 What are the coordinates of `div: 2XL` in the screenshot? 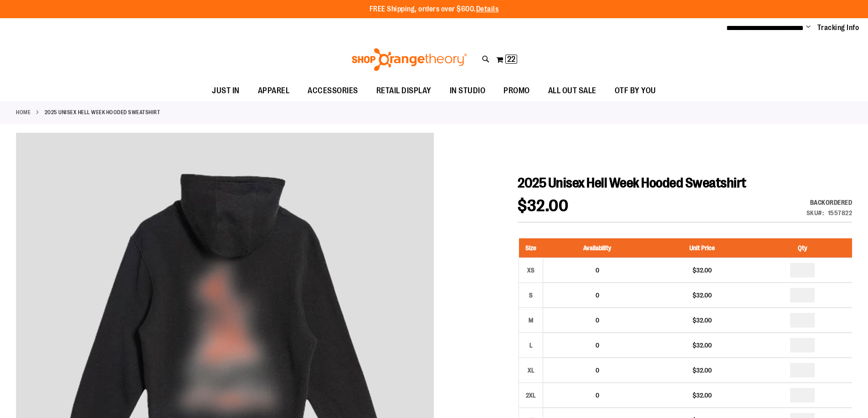 It's located at (531, 395).